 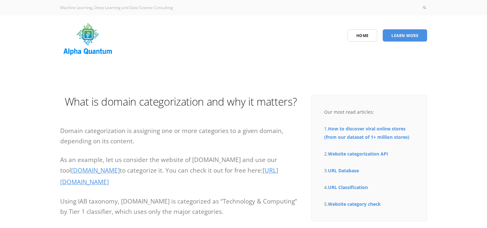 I want to click on img: logo, so click(x=88, y=39).